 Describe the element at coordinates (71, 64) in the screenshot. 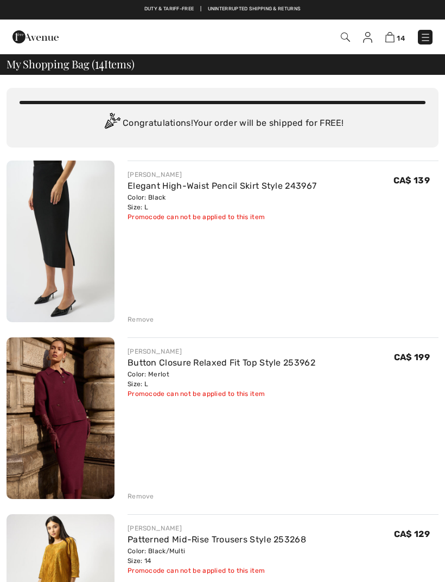

I see `span: My Shopping Bag ( Items)` at that location.